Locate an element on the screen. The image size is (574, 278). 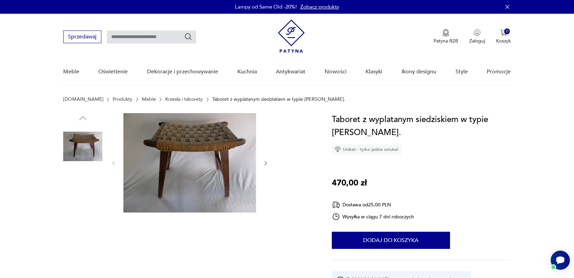
img: Ikona dostawy is located at coordinates (336, 205).